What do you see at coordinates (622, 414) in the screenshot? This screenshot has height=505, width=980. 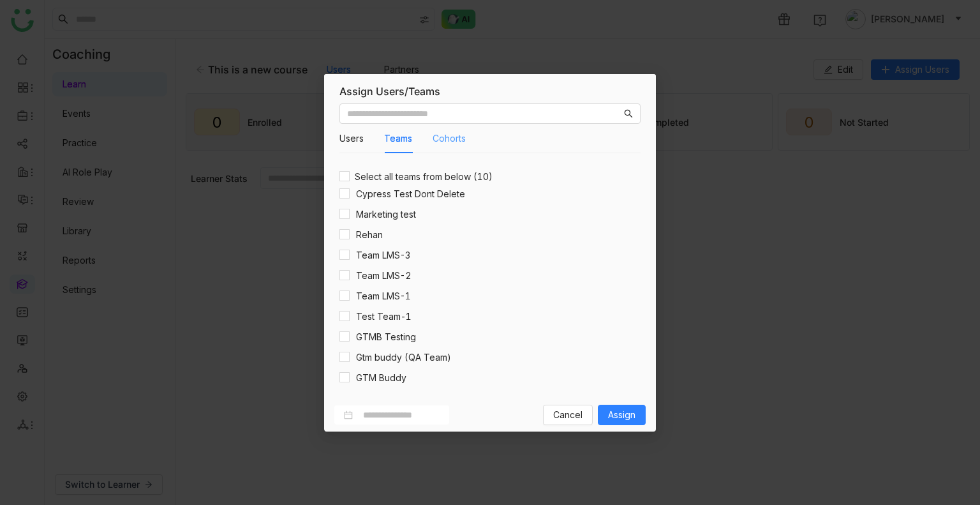 I see `button: Assign` at bounding box center [622, 414].